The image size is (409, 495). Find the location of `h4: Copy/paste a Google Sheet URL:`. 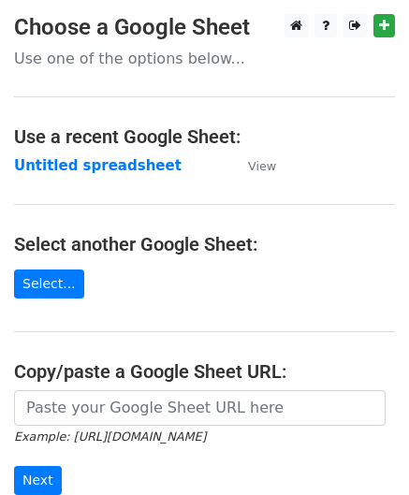

h4: Copy/paste a Google Sheet URL: is located at coordinates (204, 372).